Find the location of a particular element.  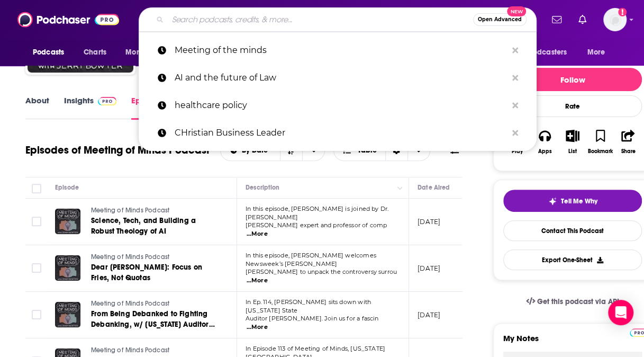

div: Search podcasts, credits, & more... is located at coordinates (338, 19).